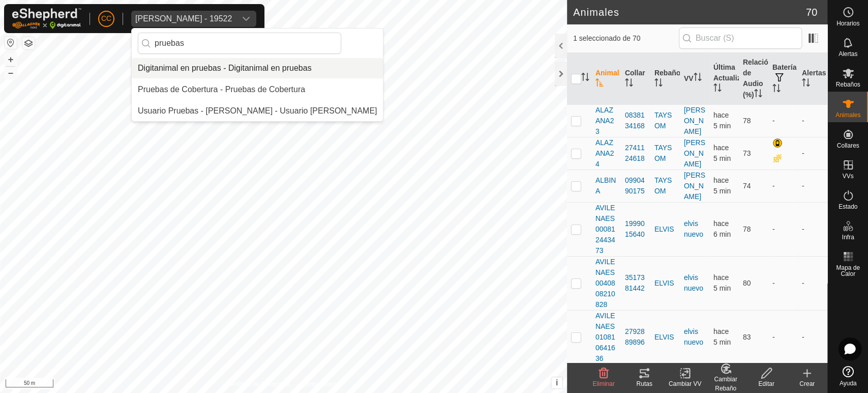  What do you see at coordinates (690, 12) in the screenshot?
I see `h2: Animales` at bounding box center [690, 12].